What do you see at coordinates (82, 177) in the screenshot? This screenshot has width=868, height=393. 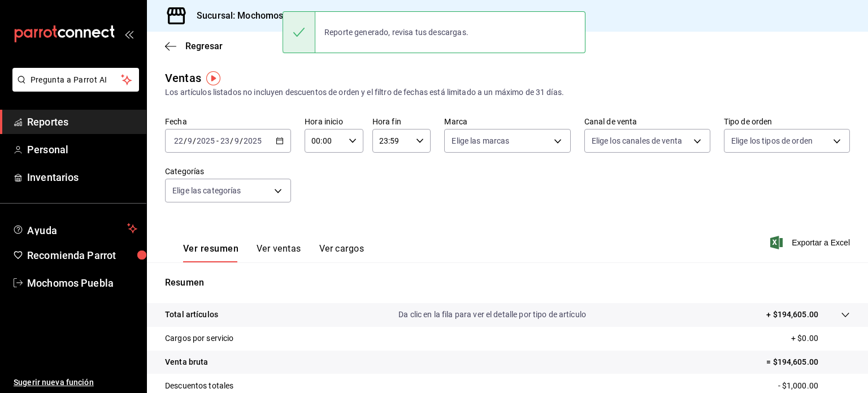 I see `span: Inventarios` at bounding box center [82, 177].